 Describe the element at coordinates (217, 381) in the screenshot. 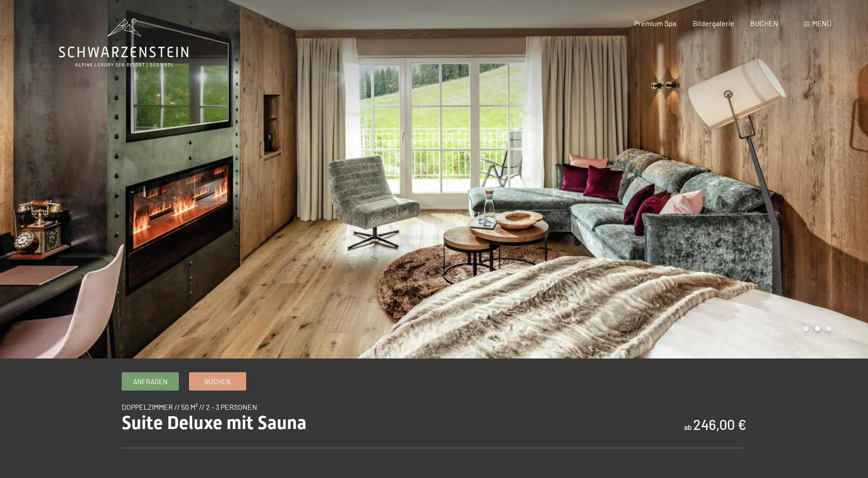

I see `a: Buchen` at that location.